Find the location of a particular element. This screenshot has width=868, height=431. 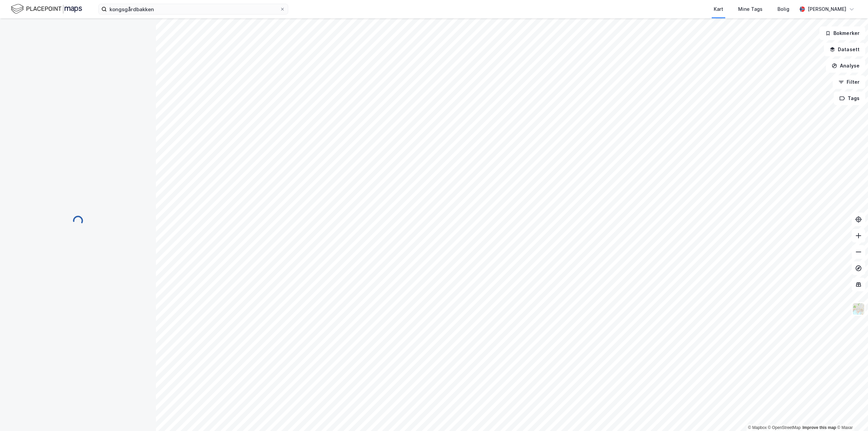

button: Datasett is located at coordinates (844, 49).